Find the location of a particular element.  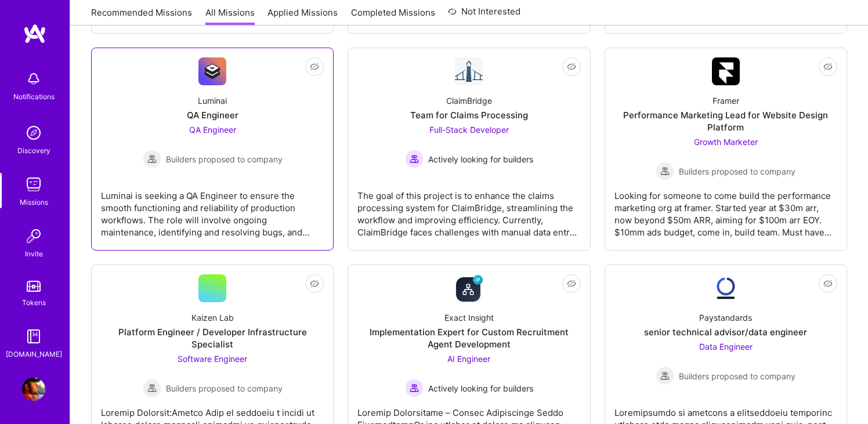

div: Invite is located at coordinates (33, 253).